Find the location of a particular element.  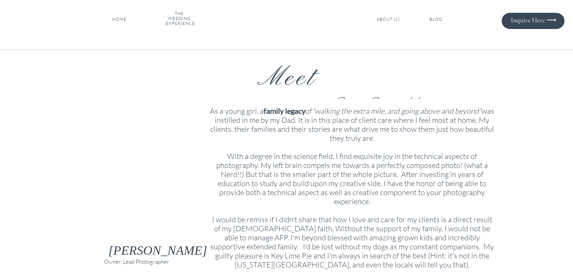

a: BLOG is located at coordinates (436, 20).